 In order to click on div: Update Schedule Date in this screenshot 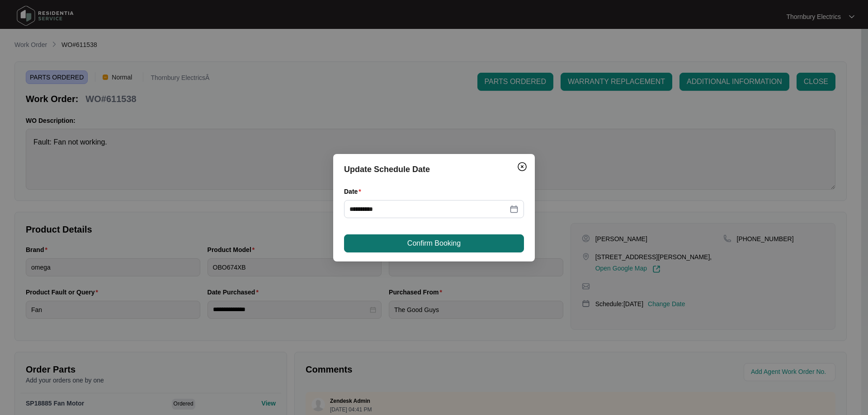, I will do `click(434, 169)`.